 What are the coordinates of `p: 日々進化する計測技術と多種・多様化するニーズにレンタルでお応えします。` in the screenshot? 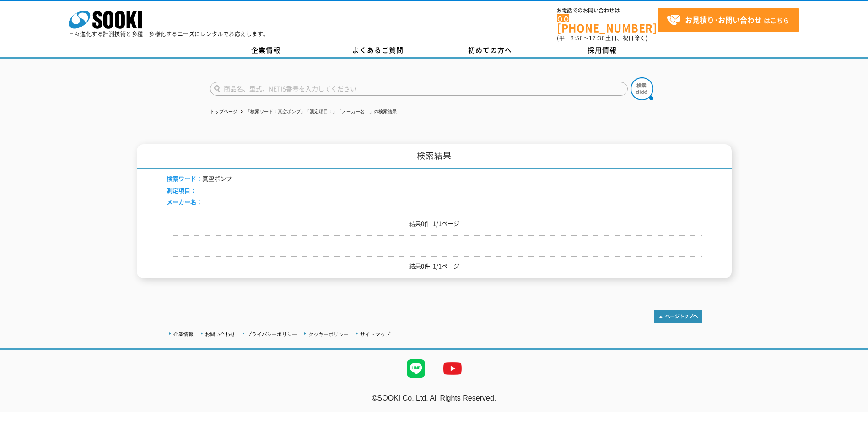 It's located at (169, 34).